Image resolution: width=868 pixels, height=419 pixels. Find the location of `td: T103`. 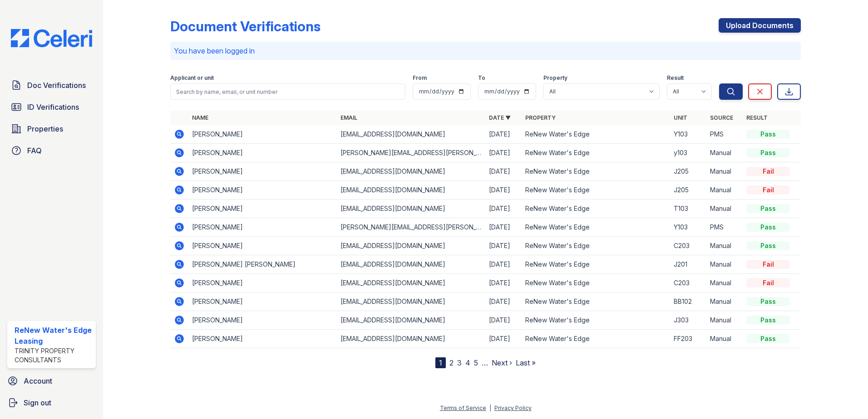

td: T103 is located at coordinates (688, 208).